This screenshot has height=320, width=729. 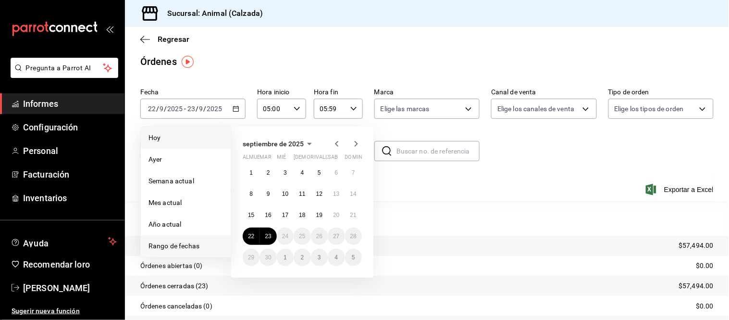 What do you see at coordinates (251, 173) in the screenshot?
I see `font: 1` at bounding box center [251, 173].